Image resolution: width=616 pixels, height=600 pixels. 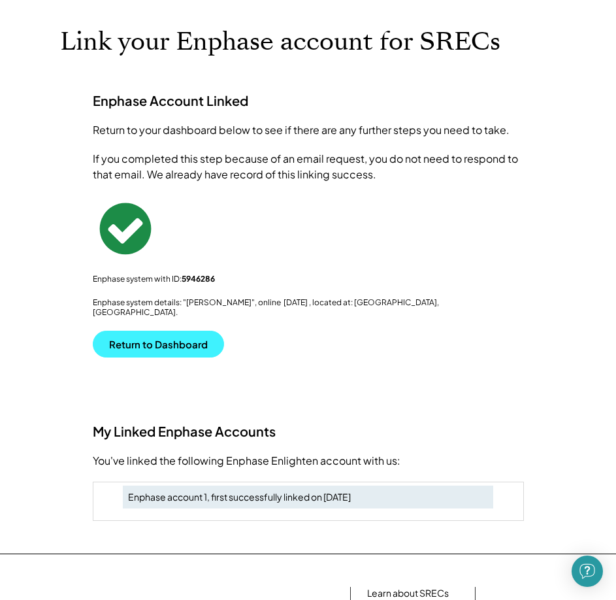 What do you see at coordinates (308, 431) in the screenshot?
I see `h3: My Linked Enphase Accounts` at bounding box center [308, 431].